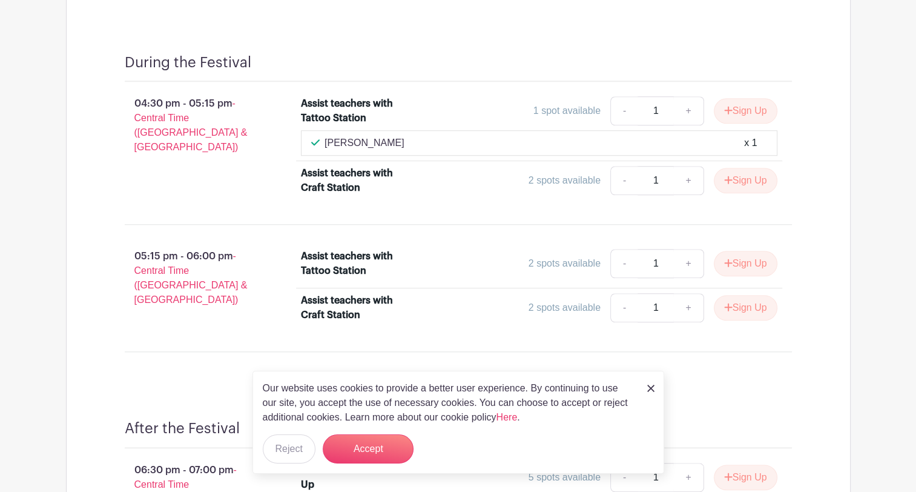  Describe the element at coordinates (188, 62) in the screenshot. I see `h4: During the Festival` at that location.